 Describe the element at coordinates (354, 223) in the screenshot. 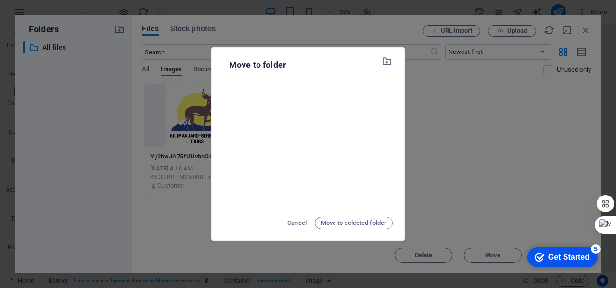

I see `span: Move to selected folder` at that location.